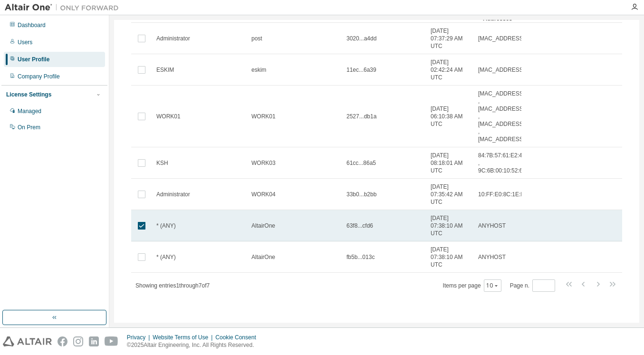 This screenshot has height=355, width=644. What do you see at coordinates (533, 285) in the screenshot?
I see `span: Page n.` at bounding box center [533, 285].